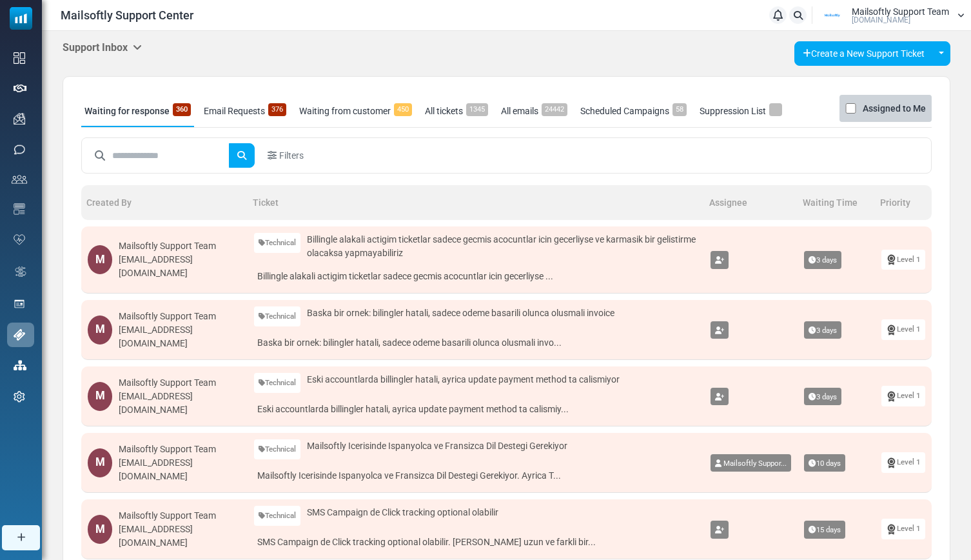 The height and width of the screenshot is (560, 971). Describe the element at coordinates (755, 463) in the screenshot. I see `span: Mailsoftly Suppor...` at that location.